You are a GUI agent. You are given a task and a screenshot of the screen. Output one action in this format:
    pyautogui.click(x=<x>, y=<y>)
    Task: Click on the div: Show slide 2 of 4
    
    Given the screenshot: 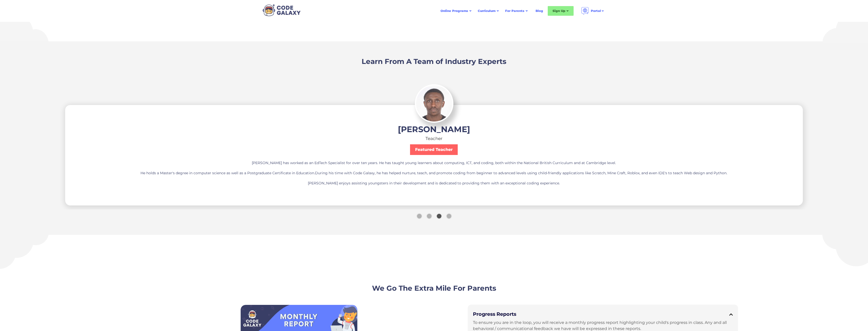 What is the action you would take?
    pyautogui.click(x=429, y=216)
    